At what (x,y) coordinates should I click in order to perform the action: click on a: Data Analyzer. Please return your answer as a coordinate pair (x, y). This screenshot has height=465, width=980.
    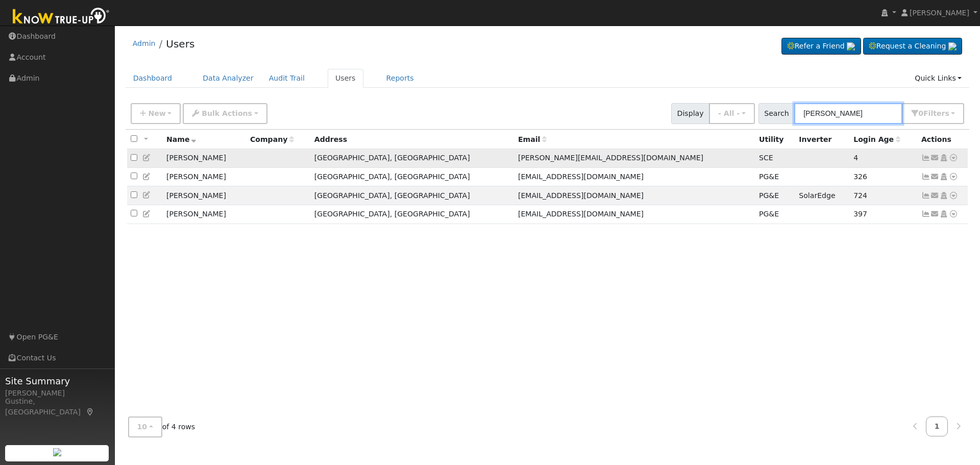
    Looking at the image, I should click on (228, 78).